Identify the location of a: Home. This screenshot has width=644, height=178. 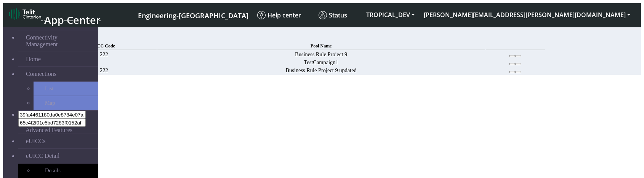
(58, 59).